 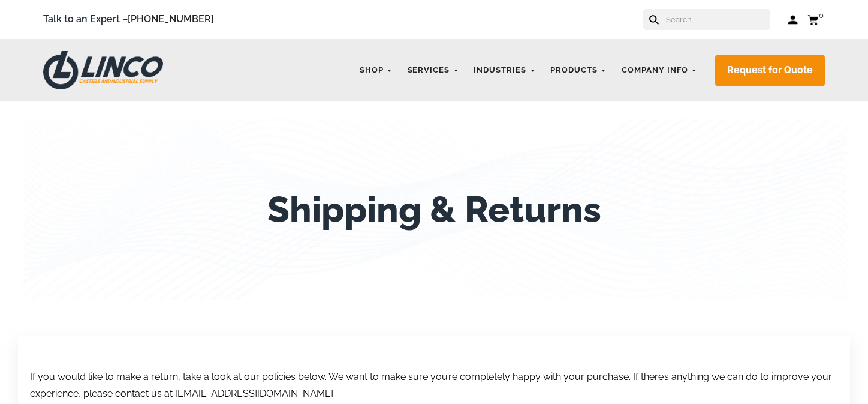 What do you see at coordinates (505, 70) in the screenshot?
I see `a: Industries` at bounding box center [505, 70].